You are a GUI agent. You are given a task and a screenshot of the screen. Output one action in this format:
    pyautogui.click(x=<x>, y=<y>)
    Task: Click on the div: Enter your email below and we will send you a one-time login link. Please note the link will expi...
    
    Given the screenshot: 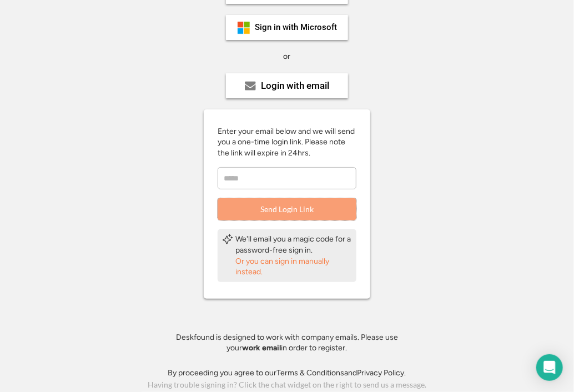 What is the action you would take?
    pyautogui.click(x=287, y=142)
    